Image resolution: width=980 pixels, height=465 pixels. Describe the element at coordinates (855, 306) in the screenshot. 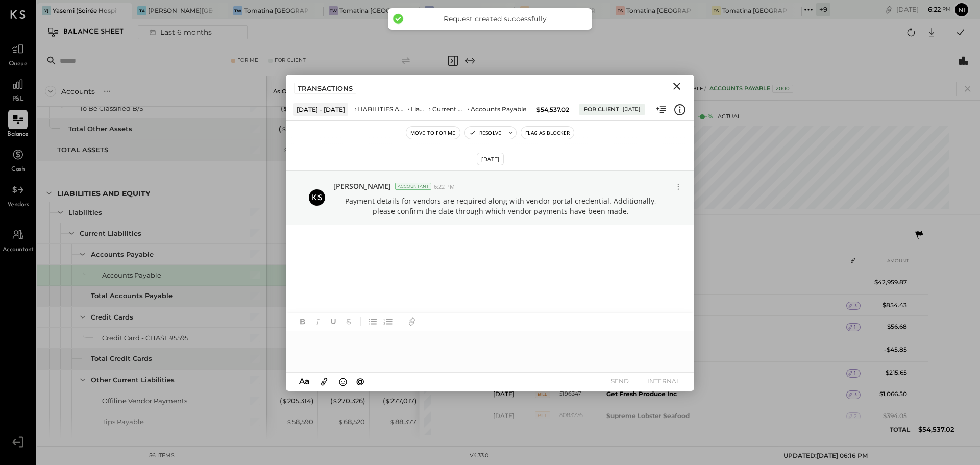

I see `span: 3` at that location.